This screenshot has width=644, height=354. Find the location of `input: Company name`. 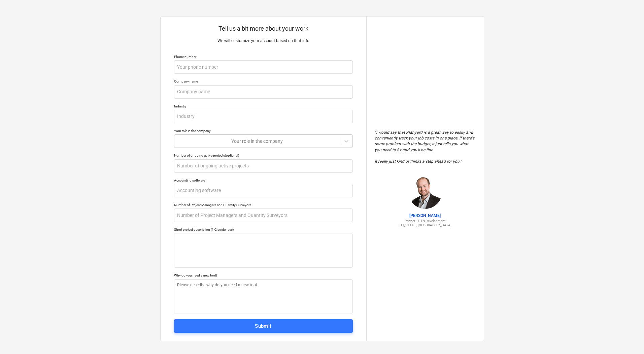

input: Company name is located at coordinates (263, 92).